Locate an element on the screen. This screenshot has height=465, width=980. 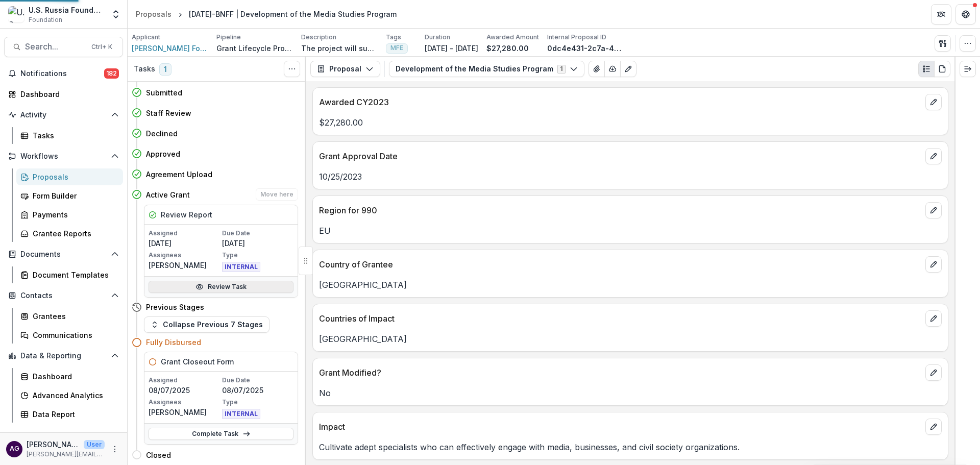
p: Type is located at coordinates (258, 255).